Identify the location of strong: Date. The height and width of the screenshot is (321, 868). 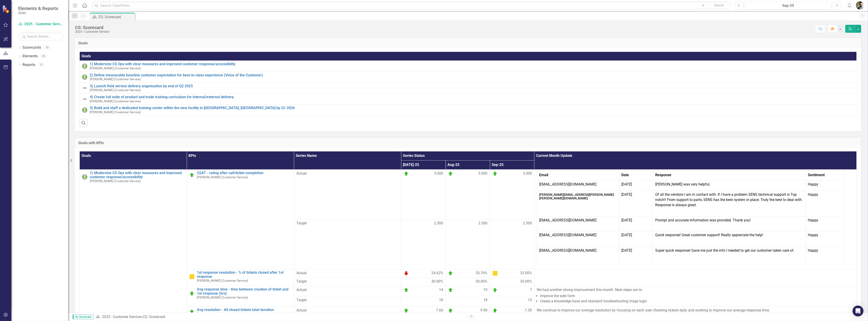
(625, 175).